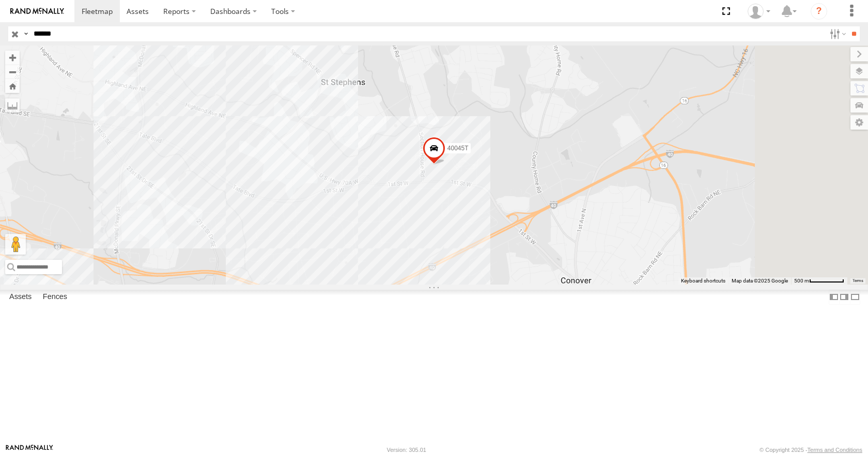 This screenshot has width=868, height=455. I want to click on button: Drag Pegman onto the map to open Street View, so click(16, 244).